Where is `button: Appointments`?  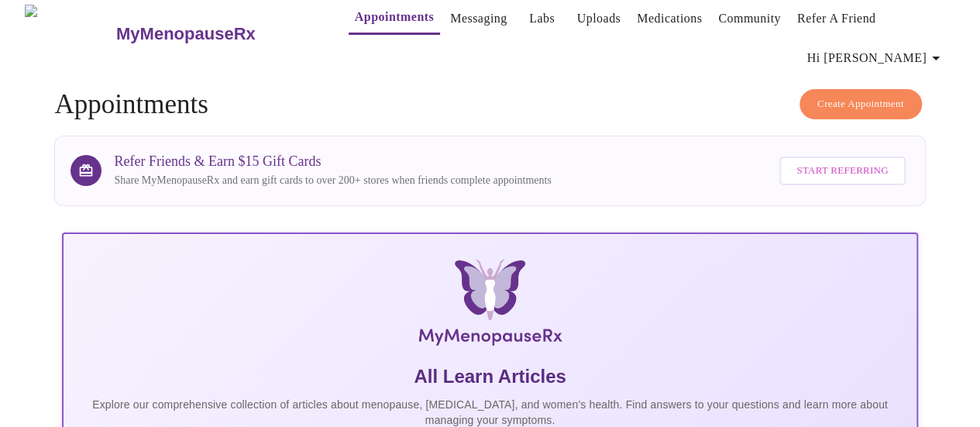
button: Appointments is located at coordinates (394, 18).